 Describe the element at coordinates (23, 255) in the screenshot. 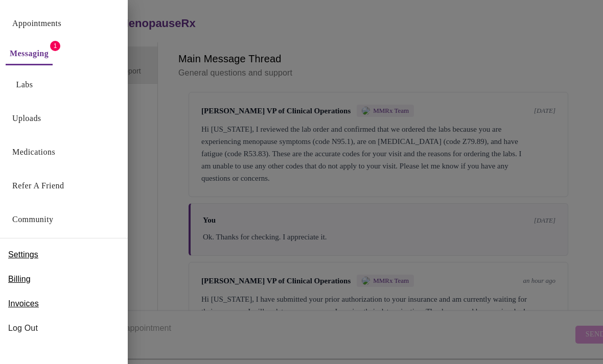

I see `span: Settings` at that location.